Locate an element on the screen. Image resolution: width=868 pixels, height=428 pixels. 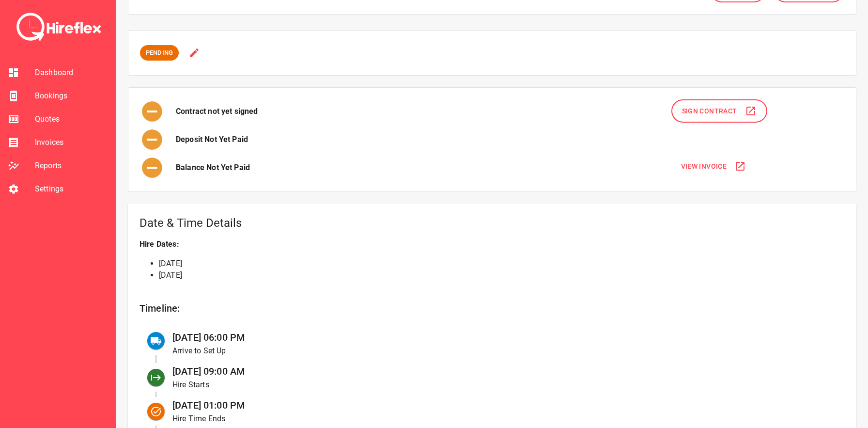
p: Hire Dates: is located at coordinates (492, 244).